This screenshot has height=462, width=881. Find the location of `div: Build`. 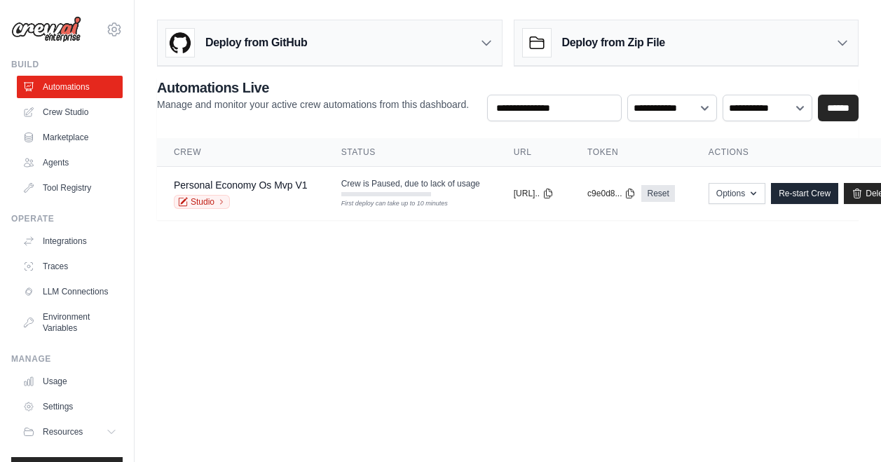

div: Build is located at coordinates (67, 64).